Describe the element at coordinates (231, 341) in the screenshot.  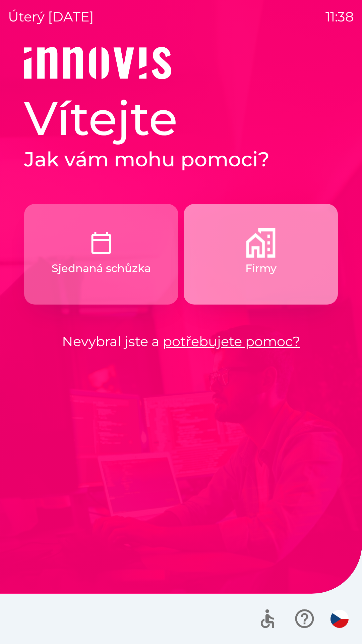
I see `a: potřebujete pomoc?` at that location.